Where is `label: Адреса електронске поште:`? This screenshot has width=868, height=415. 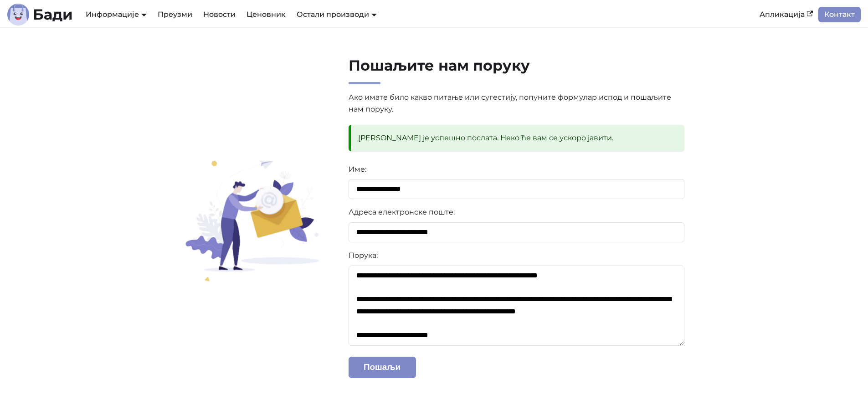 label: Адреса електронске поште: is located at coordinates (516, 212).